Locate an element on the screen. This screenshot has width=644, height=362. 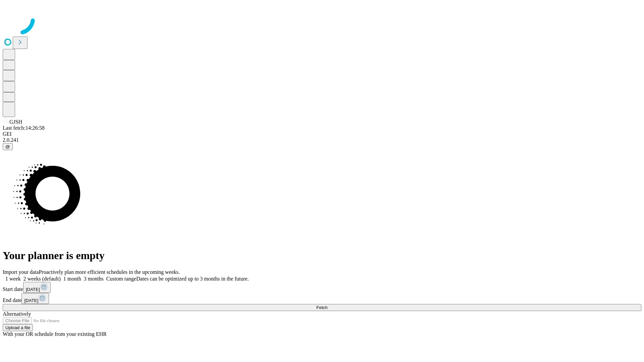
span: GJSH is located at coordinates (16, 122).